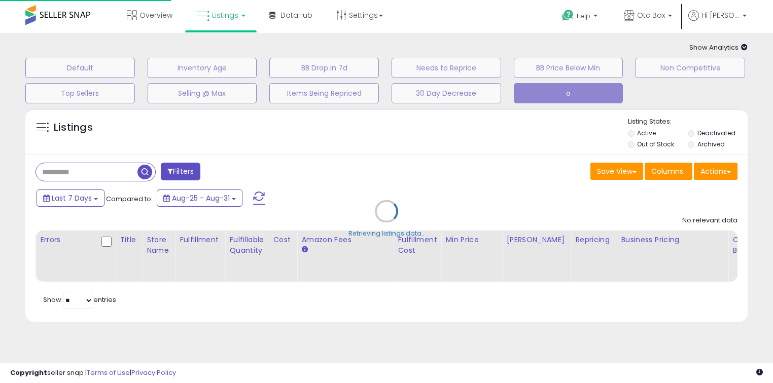 This screenshot has height=383, width=773. I want to click on button: Selling @ Max, so click(202, 93).